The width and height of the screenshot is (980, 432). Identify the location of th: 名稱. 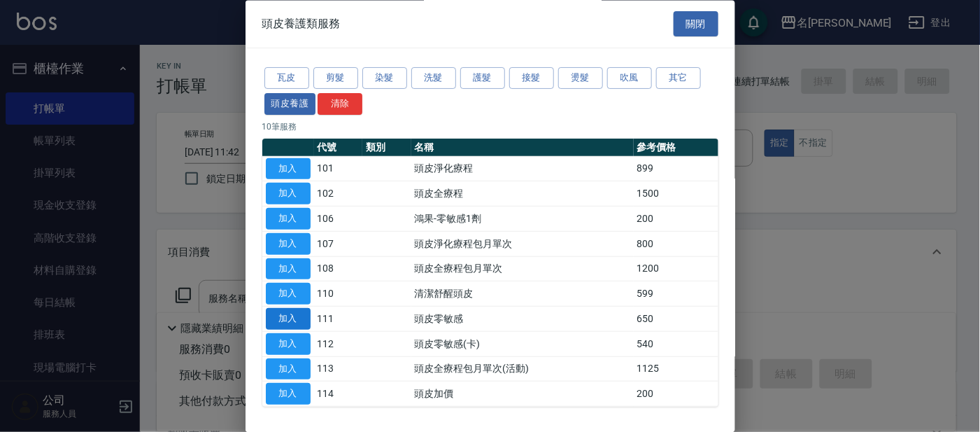
(522, 148).